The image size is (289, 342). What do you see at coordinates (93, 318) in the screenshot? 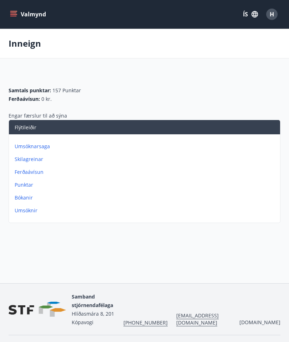
I see `span: Hlíðasmára 8, 201 Kópavogi` at bounding box center [93, 318].